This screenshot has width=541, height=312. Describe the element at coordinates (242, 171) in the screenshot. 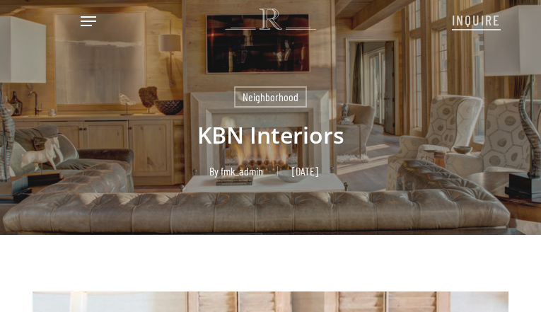

I see `a: fmk_admin` at that location.